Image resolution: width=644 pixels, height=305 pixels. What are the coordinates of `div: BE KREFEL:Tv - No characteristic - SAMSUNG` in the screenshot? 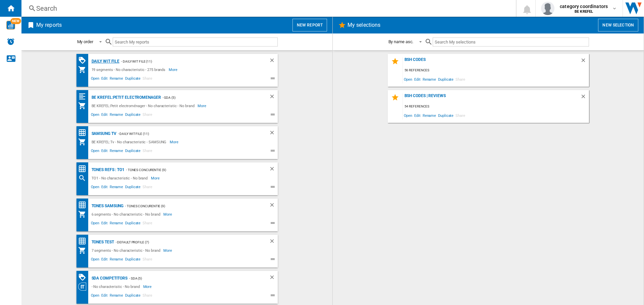 It's located at (130, 142).